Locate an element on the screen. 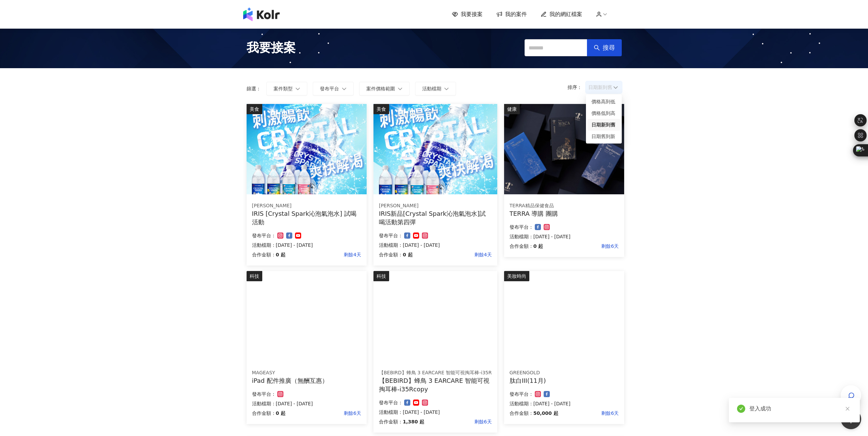  button: 案件類型 is located at coordinates (287, 89).